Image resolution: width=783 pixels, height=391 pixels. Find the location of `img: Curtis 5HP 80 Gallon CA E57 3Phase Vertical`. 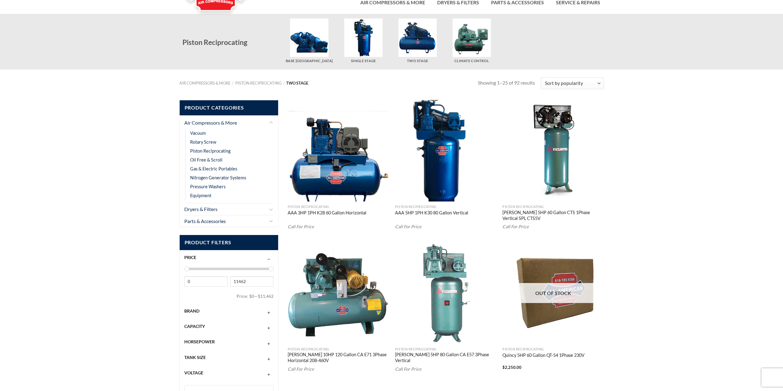

img: Curtis 5HP 80 Gallon CA E57 3Phase Vertical is located at coordinates (446, 293).